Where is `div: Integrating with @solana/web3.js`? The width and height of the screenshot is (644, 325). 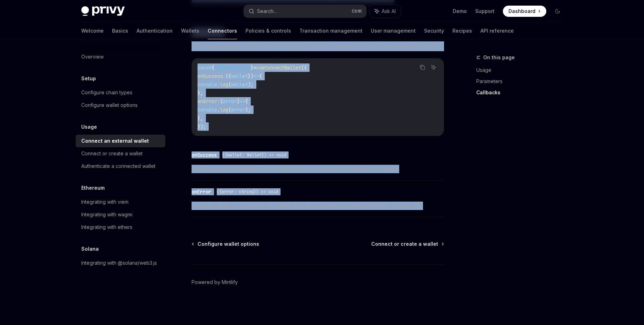
div: Integrating with @solana/web3.js is located at coordinates (119, 263).